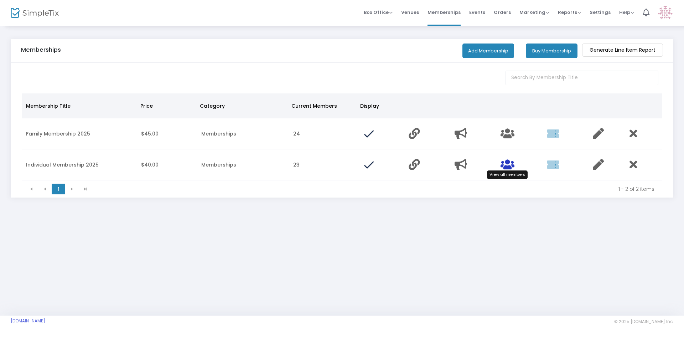  What do you see at coordinates (321, 106) in the screenshot?
I see `th: Current Members` at bounding box center [321, 106].